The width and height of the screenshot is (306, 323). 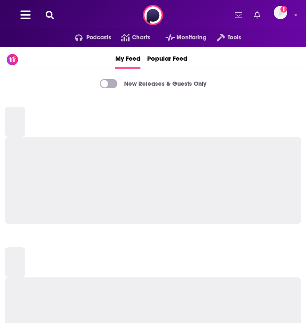 I want to click on a: Popular Feed, so click(x=167, y=58).